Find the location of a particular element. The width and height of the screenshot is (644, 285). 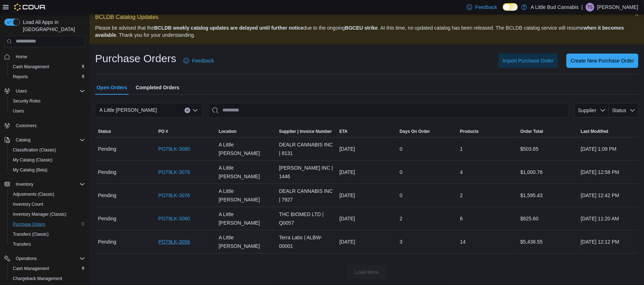

a: PO79LK-3060 is located at coordinates (174, 219).